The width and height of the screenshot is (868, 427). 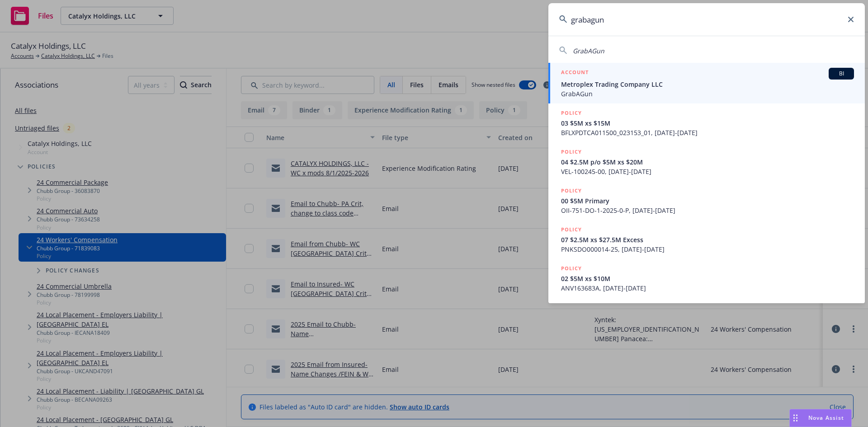 I want to click on h5: ACCOUNT, so click(x=574, y=73).